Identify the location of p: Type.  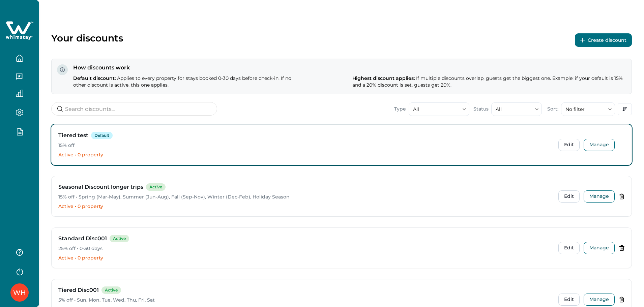
(400, 109).